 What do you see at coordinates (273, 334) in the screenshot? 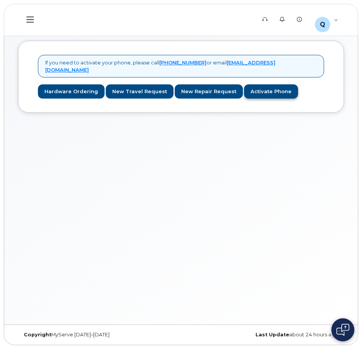
I see `strong: Last Update` at bounding box center [273, 334].